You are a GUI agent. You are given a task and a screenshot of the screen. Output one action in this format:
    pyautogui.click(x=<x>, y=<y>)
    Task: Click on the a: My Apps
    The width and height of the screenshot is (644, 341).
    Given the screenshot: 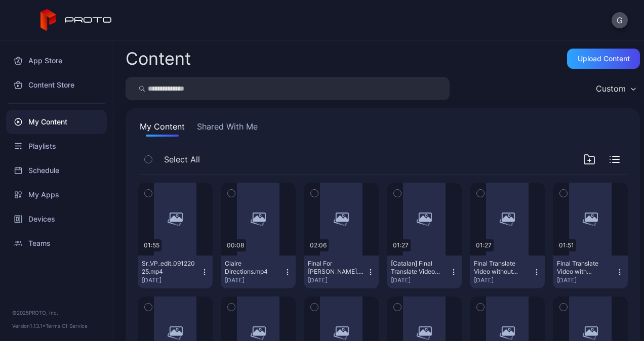 What is the action you would take?
    pyautogui.click(x=56, y=194)
    